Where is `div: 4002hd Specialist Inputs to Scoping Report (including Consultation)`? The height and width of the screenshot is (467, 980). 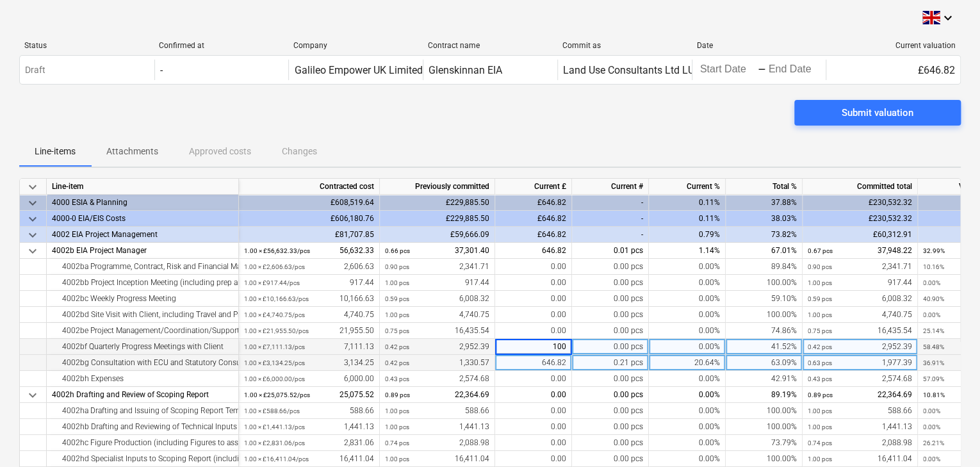 div: 4002hd Specialist Inputs to Scoping Report (including Consultation) is located at coordinates (142, 458).